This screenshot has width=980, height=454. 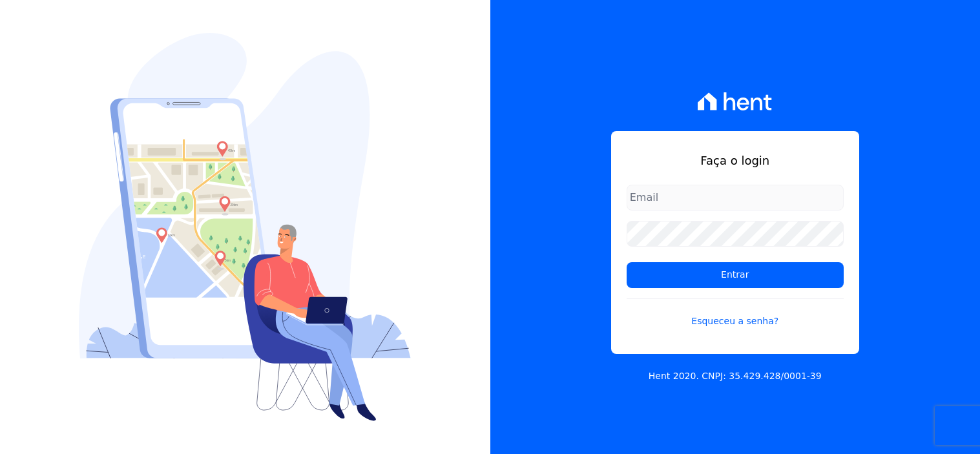 I want to click on input: Entrar, so click(x=735, y=275).